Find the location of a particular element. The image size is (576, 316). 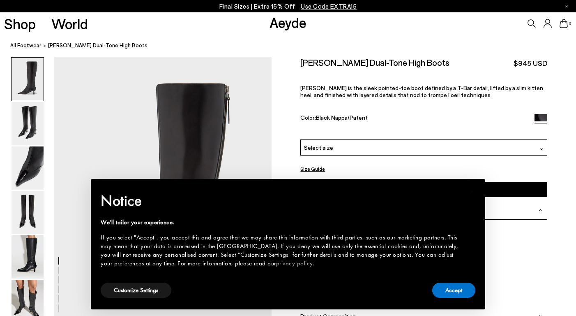

button: Accept is located at coordinates (454, 290).